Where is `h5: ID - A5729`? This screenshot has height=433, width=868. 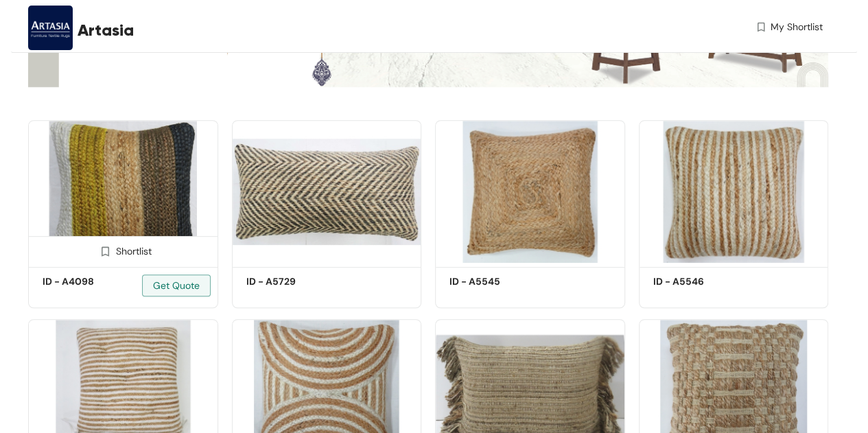 h5: ID - A5729 is located at coordinates (305, 282).